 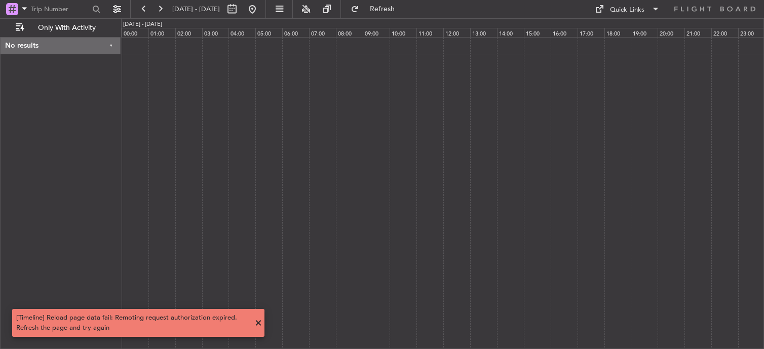 What do you see at coordinates (215, 32) in the screenshot?
I see `div: 03:00` at bounding box center [215, 32].